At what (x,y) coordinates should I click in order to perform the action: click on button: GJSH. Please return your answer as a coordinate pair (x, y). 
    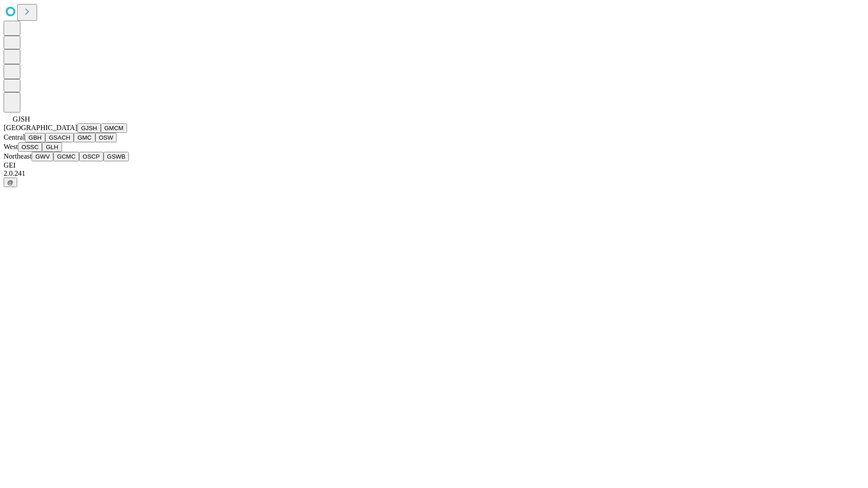
    Looking at the image, I should click on (89, 128).